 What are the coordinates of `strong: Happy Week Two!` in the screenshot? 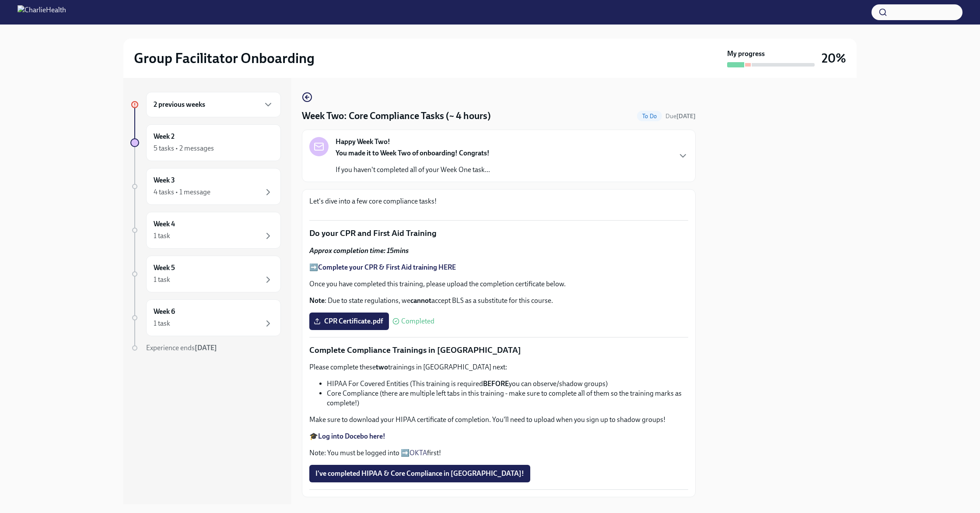 It's located at (363, 142).